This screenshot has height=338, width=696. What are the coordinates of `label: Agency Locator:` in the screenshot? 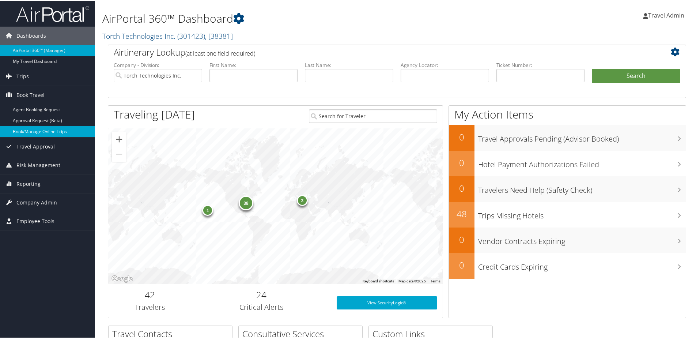 It's located at (445, 64).